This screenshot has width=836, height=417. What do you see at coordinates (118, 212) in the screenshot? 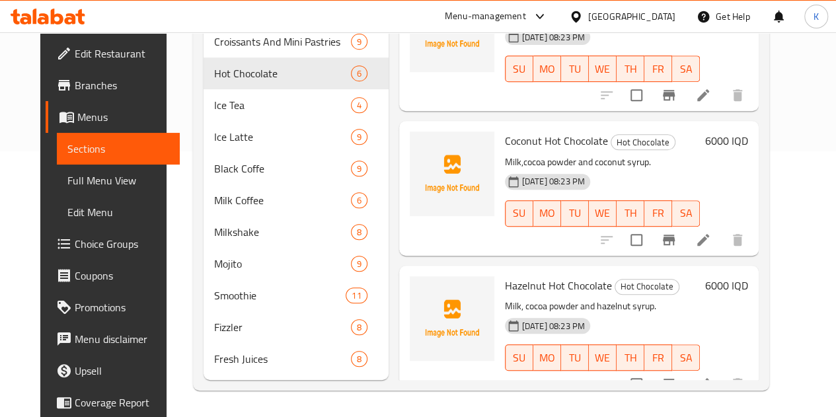
I see `span: Edit Menu` at bounding box center [118, 212].